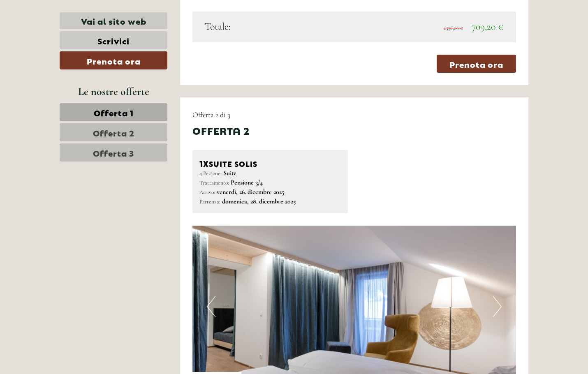 Image resolution: width=588 pixels, height=374 pixels. I want to click on b: Suite, so click(230, 174).